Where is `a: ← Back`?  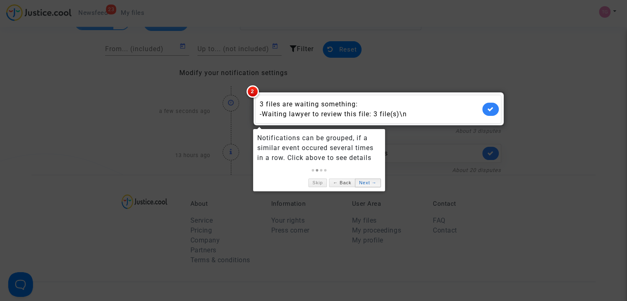 a: ← Back is located at coordinates (342, 183).